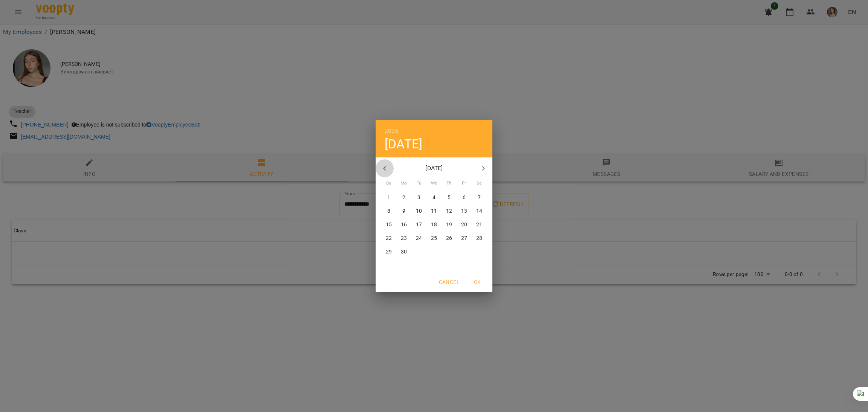 The height and width of the screenshot is (412, 868). Describe the element at coordinates (479, 225) in the screenshot. I see `p: 21` at that location.